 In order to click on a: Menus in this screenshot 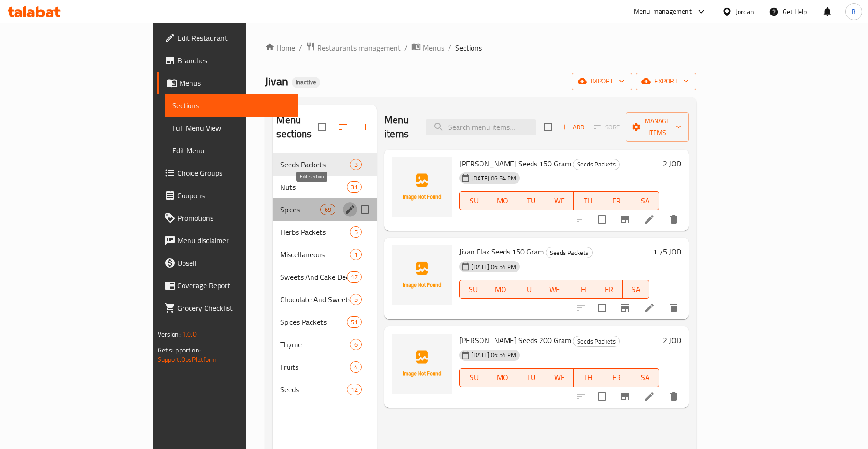, I will do `click(227, 83)`.